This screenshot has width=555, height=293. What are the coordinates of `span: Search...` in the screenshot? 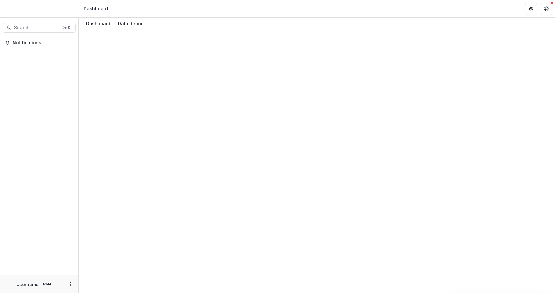 It's located at (35, 28).